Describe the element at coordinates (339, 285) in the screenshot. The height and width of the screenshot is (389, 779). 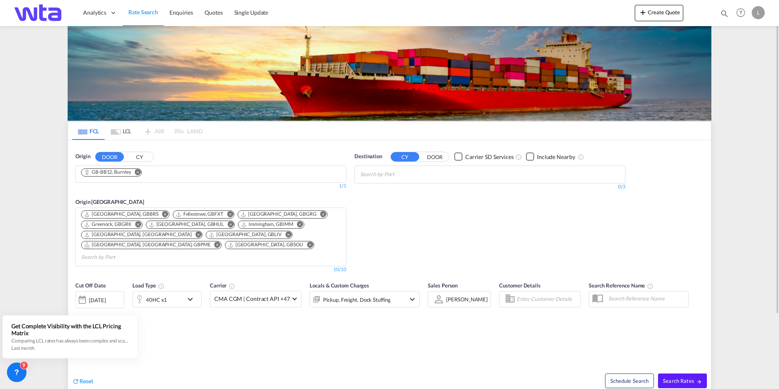
I see `span: Locals & Custom Charges` at that location.